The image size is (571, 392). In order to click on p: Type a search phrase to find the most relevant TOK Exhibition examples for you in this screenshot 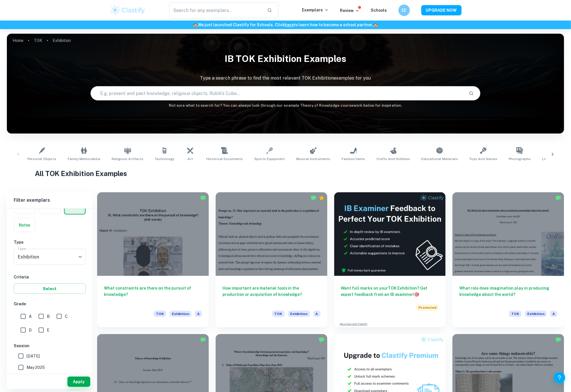, I will do `click(286, 78)`.